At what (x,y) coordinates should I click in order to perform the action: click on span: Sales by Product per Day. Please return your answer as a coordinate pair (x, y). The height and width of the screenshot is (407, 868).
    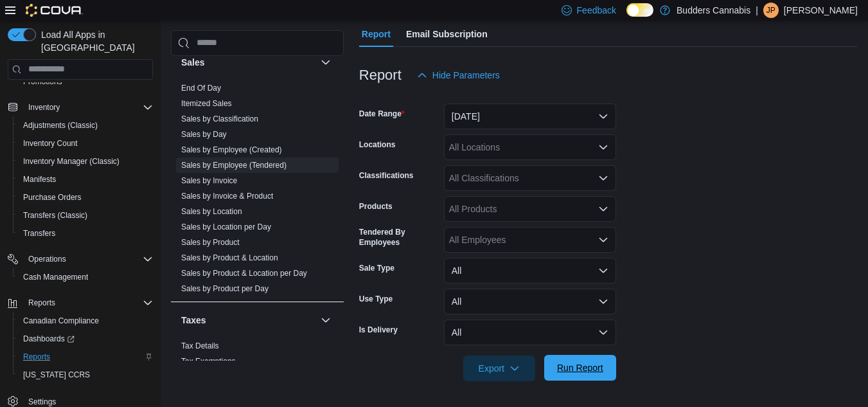
    Looking at the image, I should click on (225, 289).